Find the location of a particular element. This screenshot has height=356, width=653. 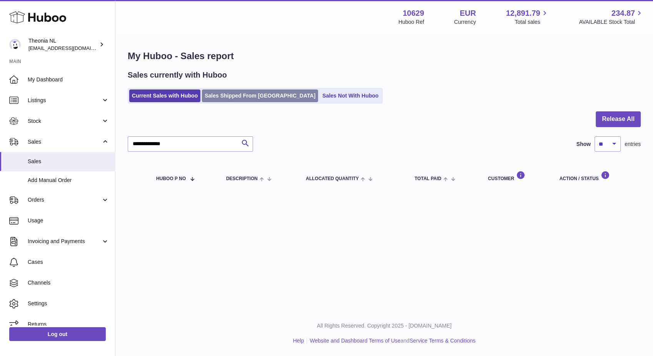

span: Usage is located at coordinates (68, 221).